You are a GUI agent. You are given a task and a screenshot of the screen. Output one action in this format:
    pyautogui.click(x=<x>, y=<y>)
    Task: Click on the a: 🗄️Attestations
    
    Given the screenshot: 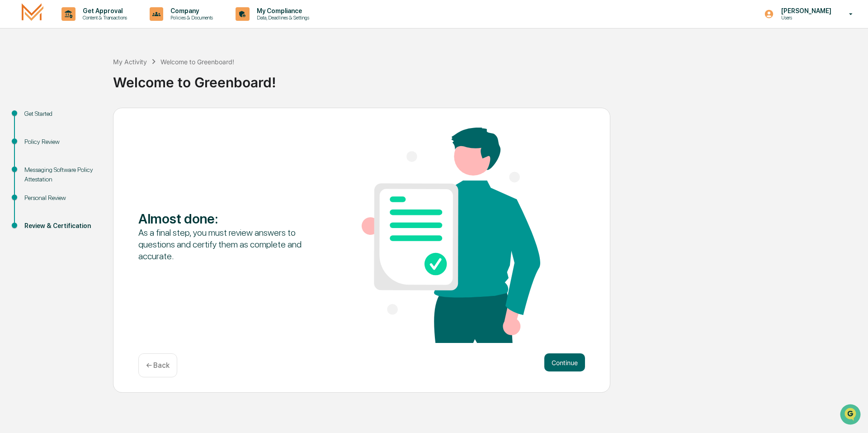 What is the action you would take?
    pyautogui.click(x=89, y=119)
    